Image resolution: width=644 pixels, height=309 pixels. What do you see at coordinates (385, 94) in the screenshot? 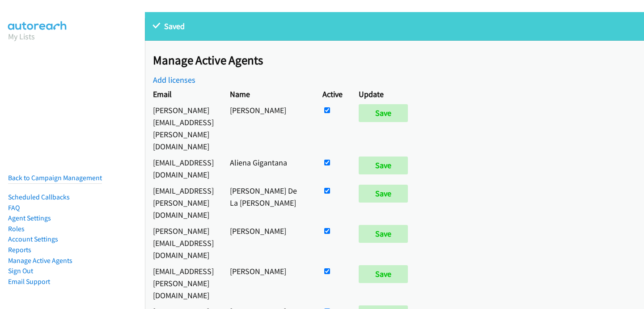
I see `th: Update` at bounding box center [385, 94].